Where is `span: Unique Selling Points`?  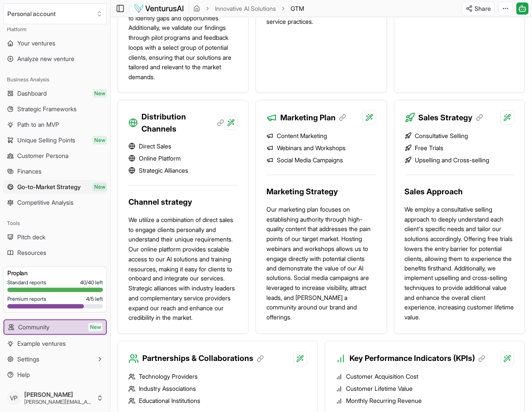 span: Unique Selling Points is located at coordinates (46, 141).